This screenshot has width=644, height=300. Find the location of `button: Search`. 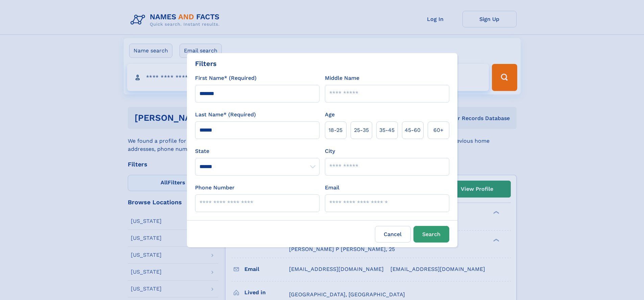

button: Search is located at coordinates (431, 234).